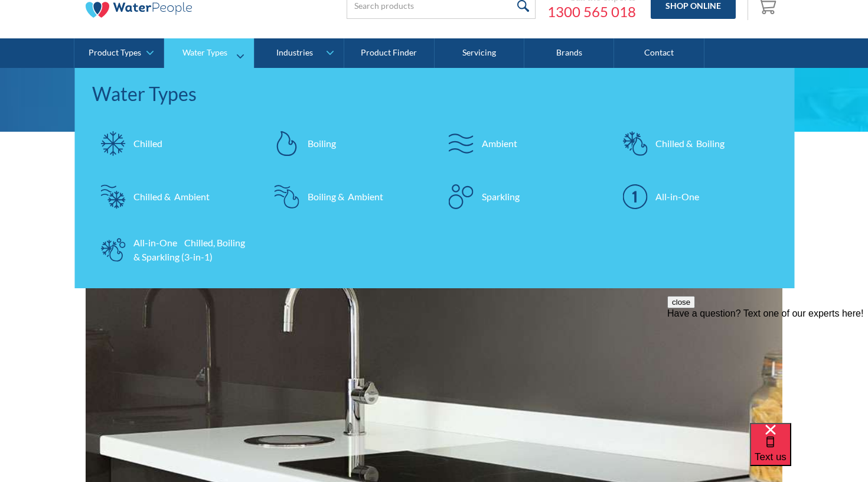 The image size is (868, 482). I want to click on div: Sparkling, so click(501, 196).